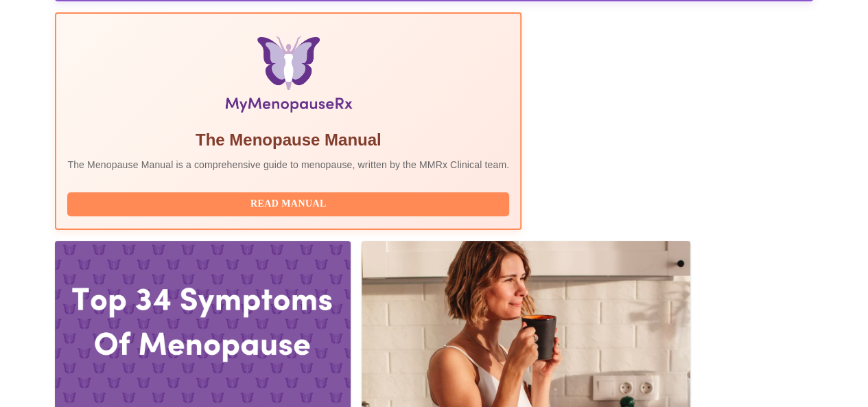  I want to click on a: Read Manual, so click(290, 202).